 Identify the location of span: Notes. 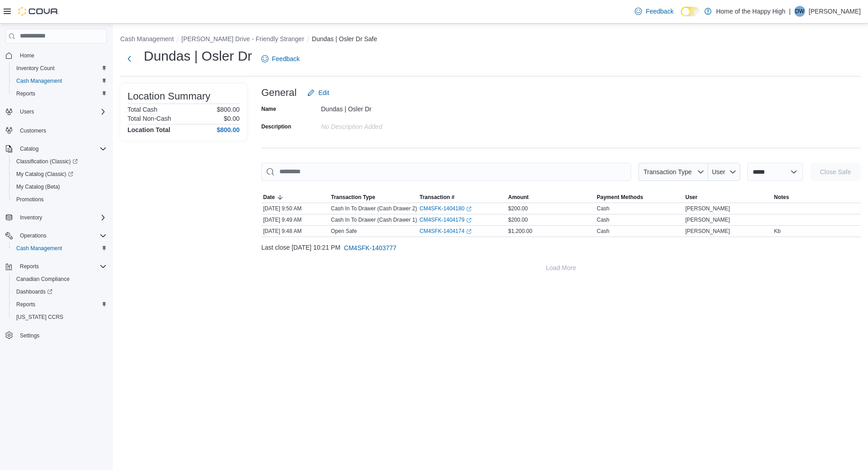
(781, 197).